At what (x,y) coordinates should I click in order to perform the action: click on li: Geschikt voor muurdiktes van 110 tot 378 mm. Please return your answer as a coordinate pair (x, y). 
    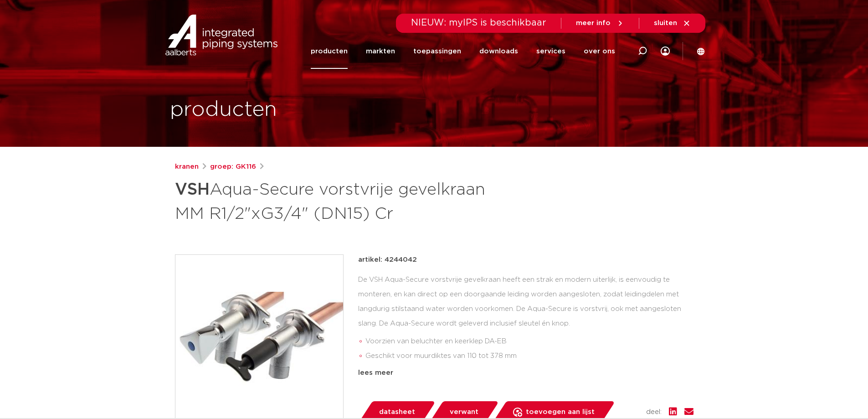
    Looking at the image, I should click on (529, 356).